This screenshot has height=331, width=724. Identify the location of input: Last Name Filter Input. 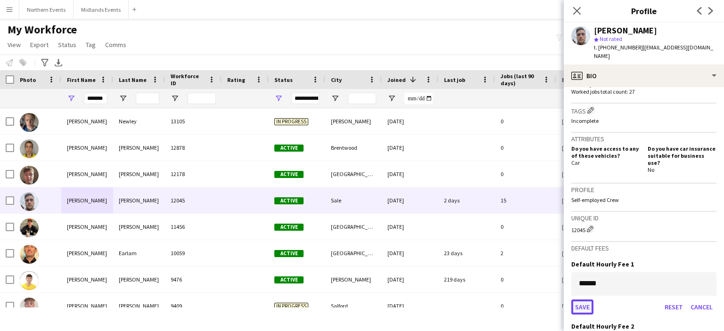
(148, 99).